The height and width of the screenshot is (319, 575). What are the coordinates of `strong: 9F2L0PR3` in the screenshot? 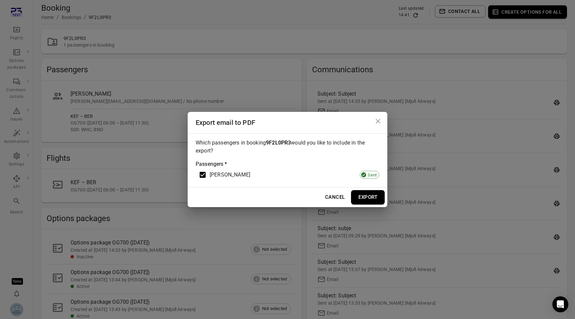 It's located at (278, 142).